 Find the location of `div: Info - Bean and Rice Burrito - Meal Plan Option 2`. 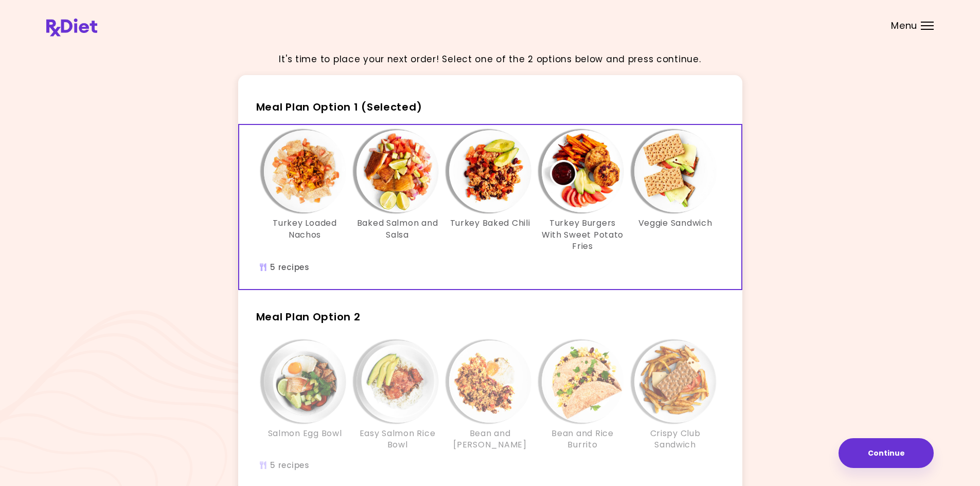

div: Info - Bean and Rice Burrito - Meal Plan Option 2 is located at coordinates (583, 395).